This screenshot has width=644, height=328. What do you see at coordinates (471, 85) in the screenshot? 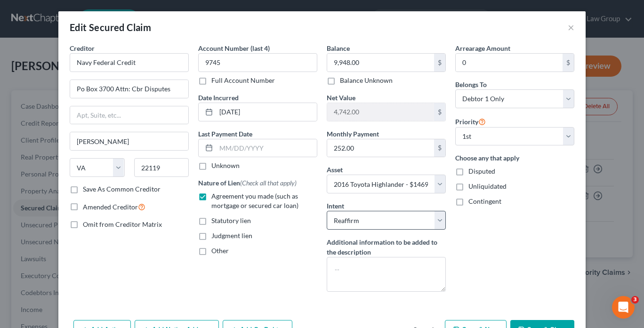
I see `span: Belongs To` at bounding box center [471, 85].